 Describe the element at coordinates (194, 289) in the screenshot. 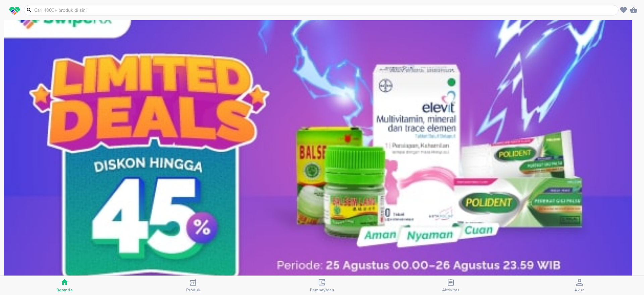

I see `span: Produk` at that location.